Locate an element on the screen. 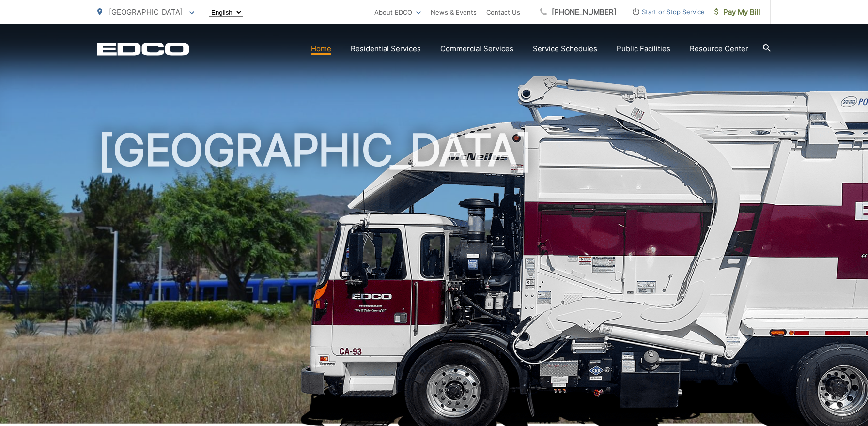 The width and height of the screenshot is (868, 426). a: Public Facilities is located at coordinates (643, 49).